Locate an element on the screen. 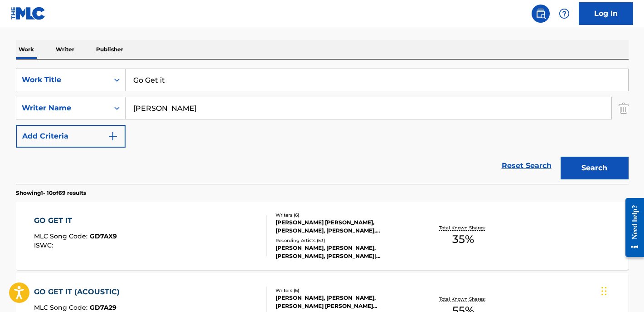  div: Drag is located at coordinates (605, 291).